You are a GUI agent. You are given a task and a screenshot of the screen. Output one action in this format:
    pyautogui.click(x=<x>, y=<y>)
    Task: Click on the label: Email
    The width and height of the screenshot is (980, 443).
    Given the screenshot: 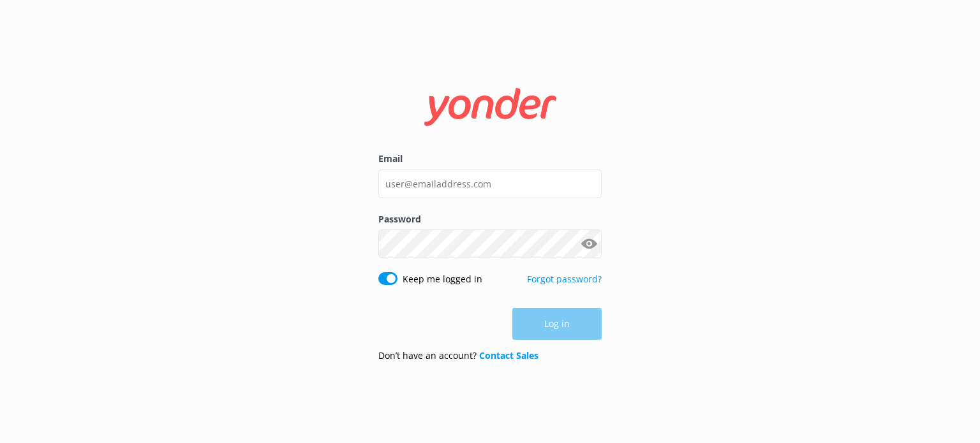 What is the action you would take?
    pyautogui.click(x=490, y=159)
    